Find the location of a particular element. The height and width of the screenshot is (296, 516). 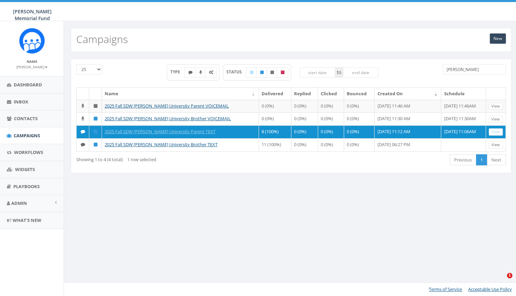

span: Widgets is located at coordinates (25, 169).